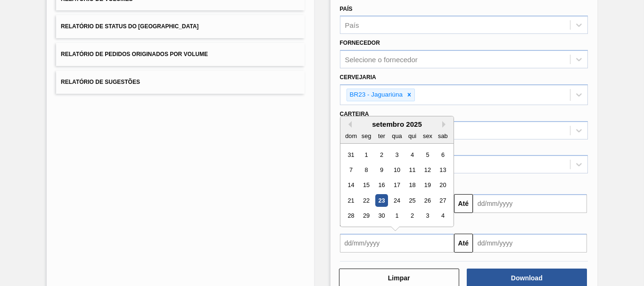  I want to click on div: month 2025-09, so click(396, 185).